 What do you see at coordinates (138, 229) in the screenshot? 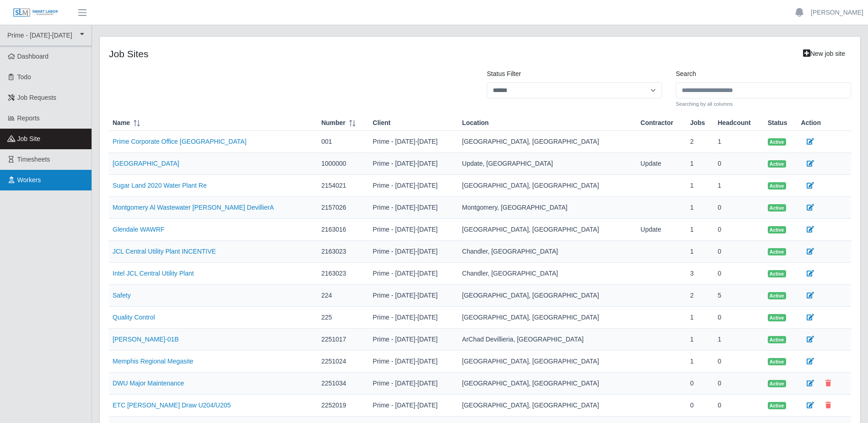
I see `a: Glendale WAWRF` at bounding box center [138, 229].